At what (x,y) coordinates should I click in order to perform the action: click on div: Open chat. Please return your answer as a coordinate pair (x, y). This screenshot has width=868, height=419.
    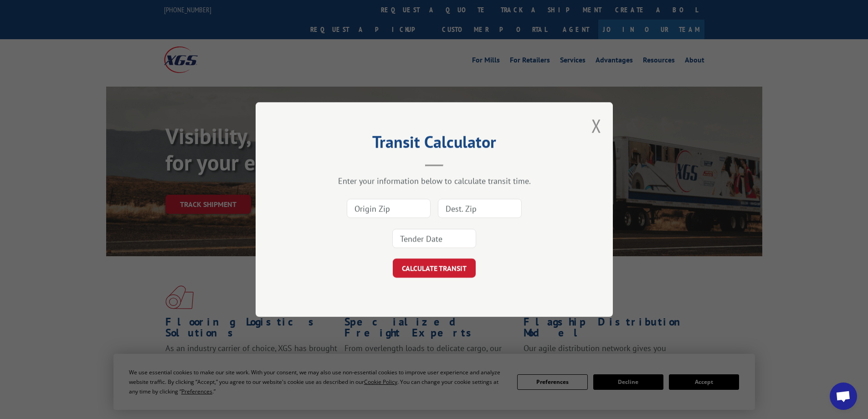
    Looking at the image, I should click on (844, 396).